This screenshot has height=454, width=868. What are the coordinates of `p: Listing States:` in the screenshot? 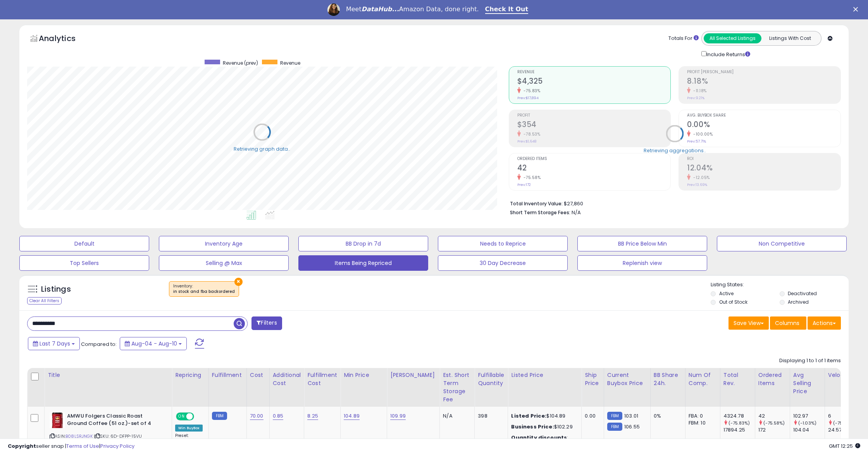 It's located at (780, 285).